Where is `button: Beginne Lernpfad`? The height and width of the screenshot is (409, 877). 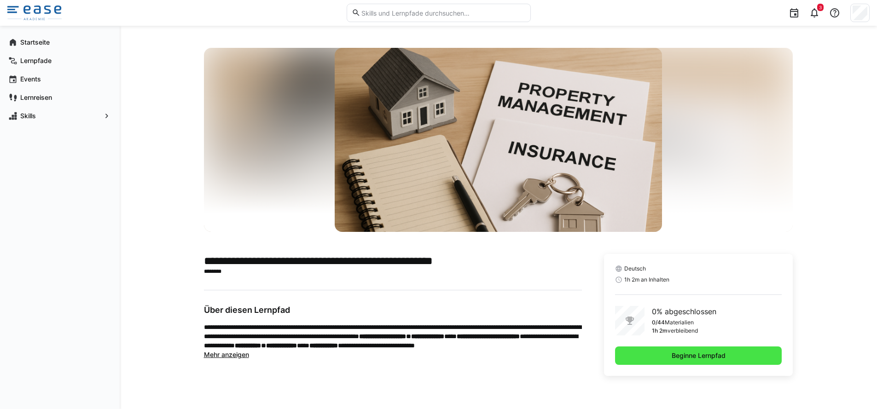 button: Beginne Lernpfad is located at coordinates (699, 356).